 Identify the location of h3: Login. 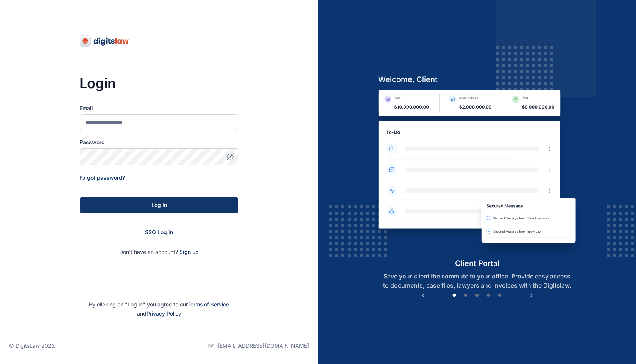
(159, 83).